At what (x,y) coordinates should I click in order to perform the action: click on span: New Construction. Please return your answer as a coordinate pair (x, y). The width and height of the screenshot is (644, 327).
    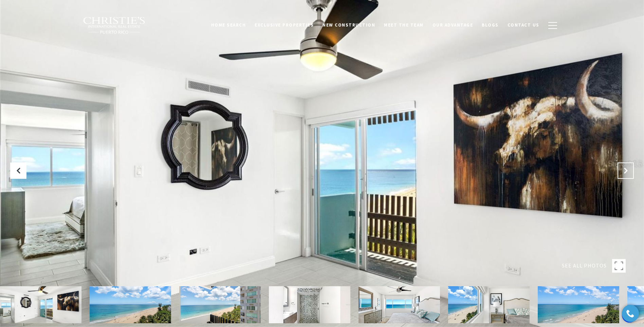
    Looking at the image, I should click on (349, 25).